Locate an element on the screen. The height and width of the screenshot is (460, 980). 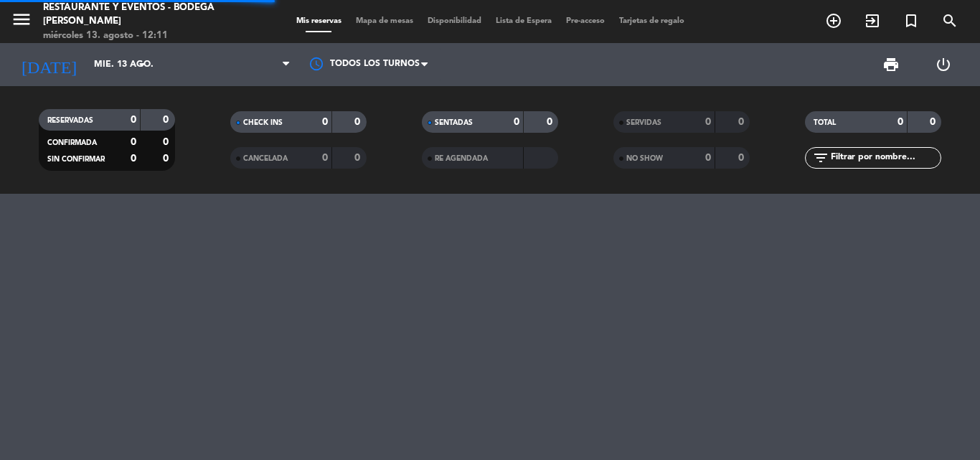
span: RESERVADAS is located at coordinates (70, 120).